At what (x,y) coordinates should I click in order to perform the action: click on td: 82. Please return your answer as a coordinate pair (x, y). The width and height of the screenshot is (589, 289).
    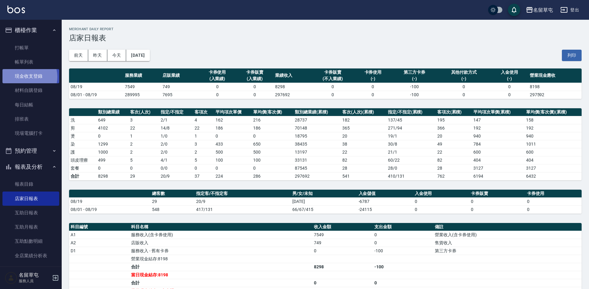
    Looking at the image, I should click on (363, 160).